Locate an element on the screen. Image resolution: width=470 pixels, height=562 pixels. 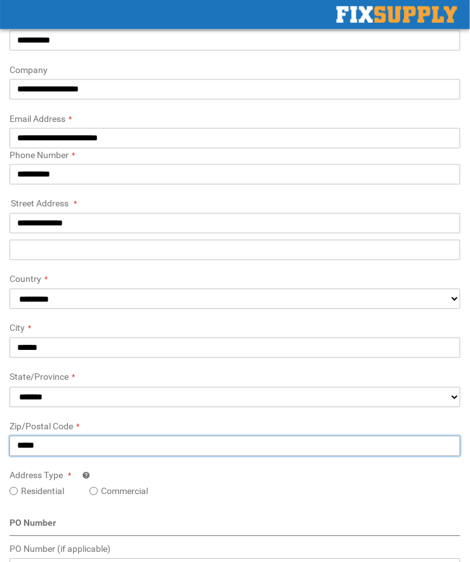
span: State/Province is located at coordinates (39, 377).